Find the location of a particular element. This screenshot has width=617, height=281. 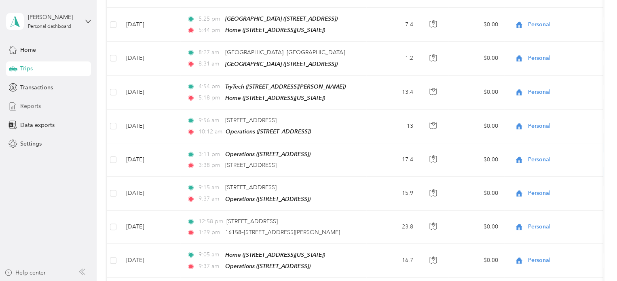

span: 9:05 am is located at coordinates (209, 255).